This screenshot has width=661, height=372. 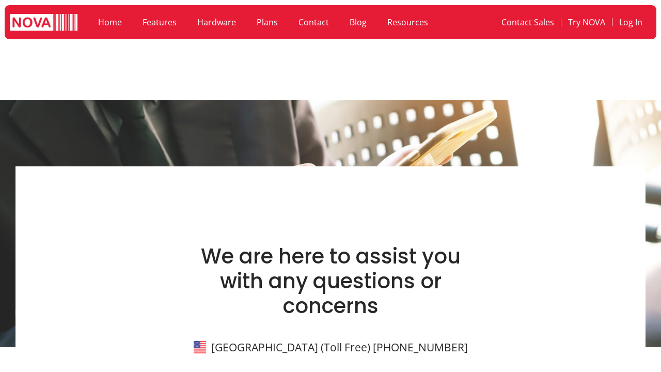 What do you see at coordinates (631, 22) in the screenshot?
I see `a: Log In` at bounding box center [631, 22].